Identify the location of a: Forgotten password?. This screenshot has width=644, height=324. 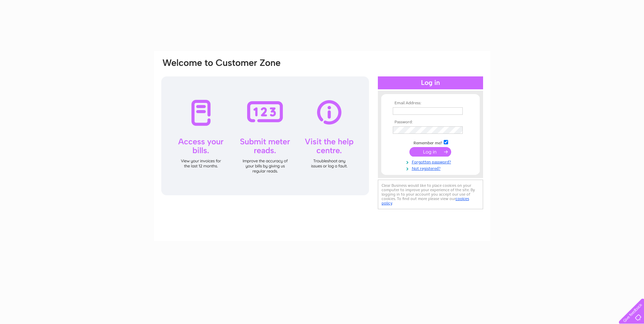
(431, 162).